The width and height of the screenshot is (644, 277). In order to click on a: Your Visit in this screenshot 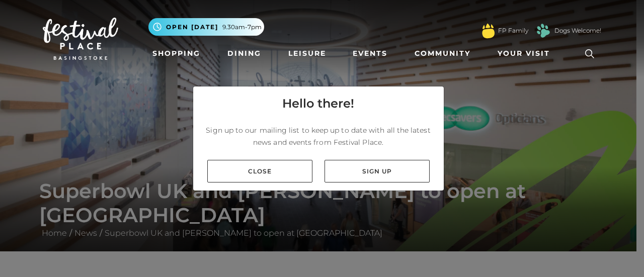, I will do `click(526, 53)`.